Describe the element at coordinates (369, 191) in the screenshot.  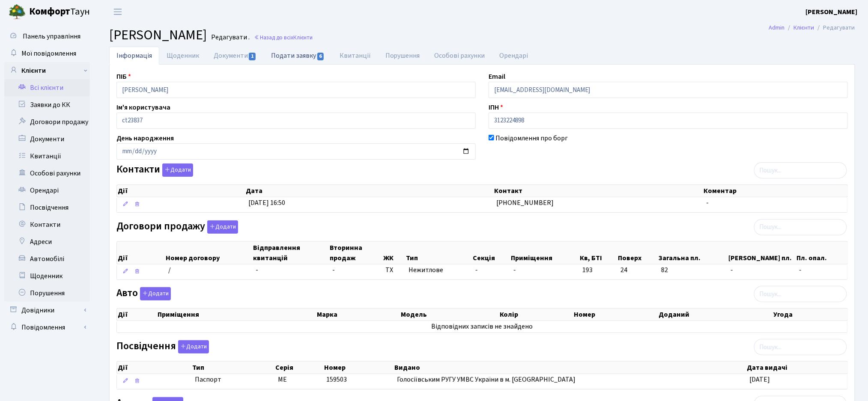
I see `th: Дата` at that location.